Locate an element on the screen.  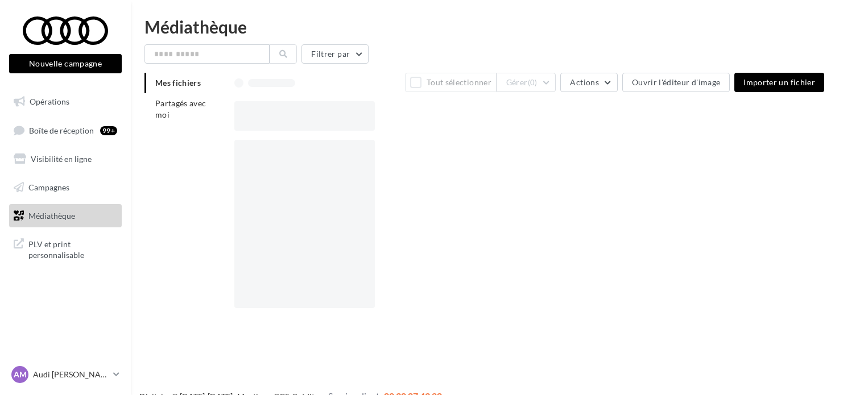
span: Médiathèque is located at coordinates (52, 215).